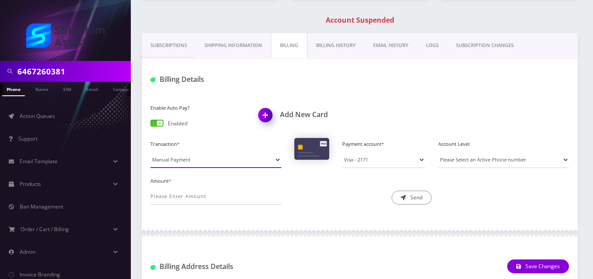 The width and height of the screenshot is (593, 279). I want to click on input: Please Enter Amount, so click(216, 197).